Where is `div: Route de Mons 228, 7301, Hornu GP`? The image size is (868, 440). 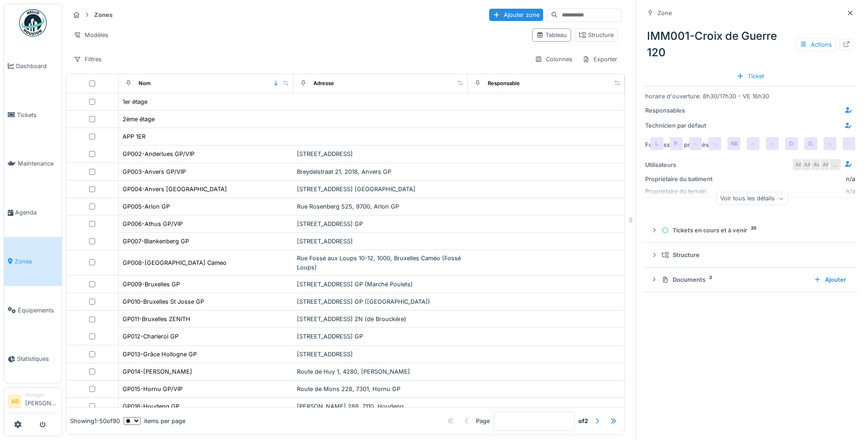 div: Route de Mons 228, 7301, Hornu GP is located at coordinates (380, 389).